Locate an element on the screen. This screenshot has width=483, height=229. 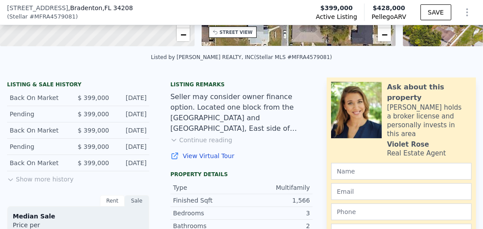
div: 3 is located at coordinates (276, 213).